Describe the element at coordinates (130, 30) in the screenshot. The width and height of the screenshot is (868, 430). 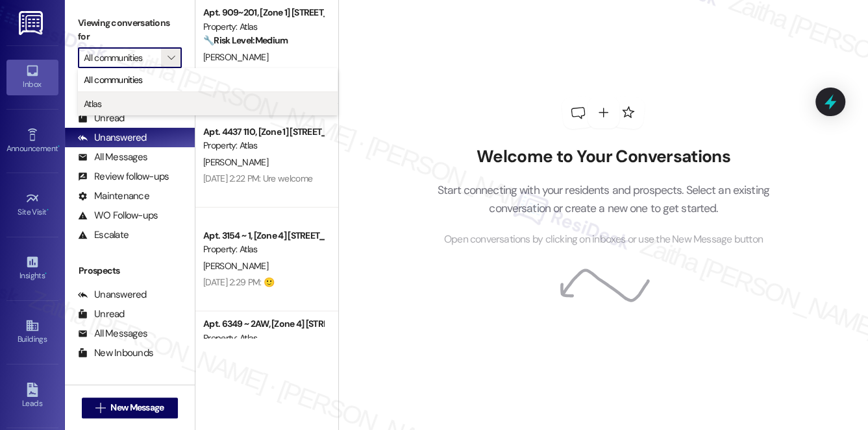
I see `label: Viewing conversations for` at that location.